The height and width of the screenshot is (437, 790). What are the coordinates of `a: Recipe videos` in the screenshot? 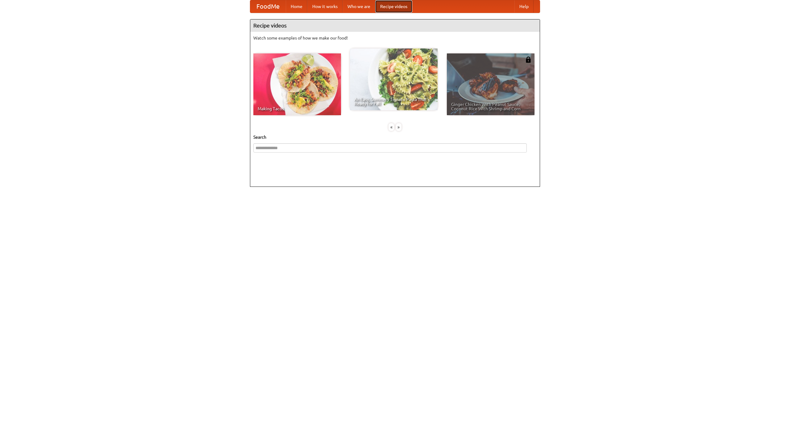 It's located at (394, 6).